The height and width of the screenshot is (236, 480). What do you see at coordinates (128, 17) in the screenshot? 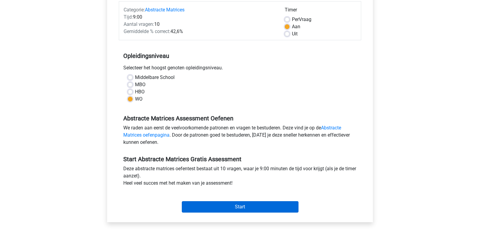
I see `span: Tijd:` at bounding box center [128, 17].